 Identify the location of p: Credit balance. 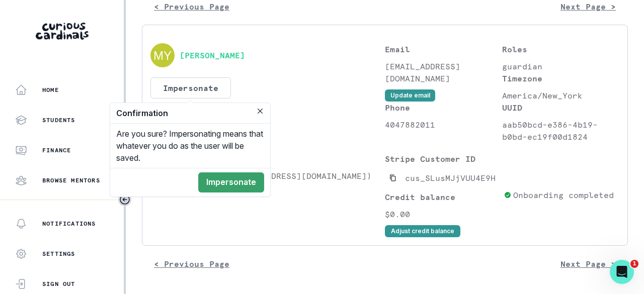
(442, 197).